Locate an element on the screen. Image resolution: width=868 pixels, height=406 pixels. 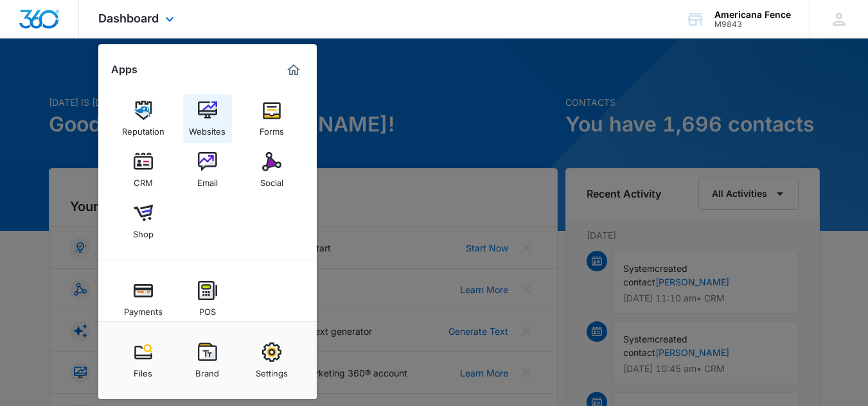
a: Payments is located at coordinates (143, 299).